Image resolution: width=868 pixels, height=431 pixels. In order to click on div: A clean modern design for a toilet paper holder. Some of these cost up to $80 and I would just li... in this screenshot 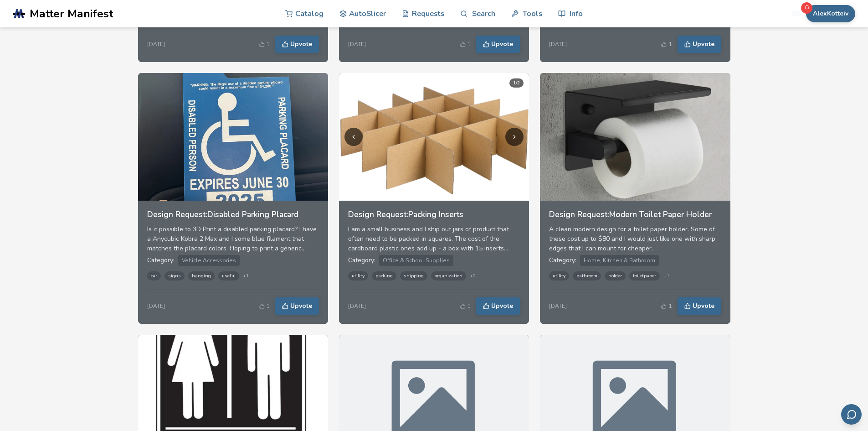, I will do `click(634, 238)`.